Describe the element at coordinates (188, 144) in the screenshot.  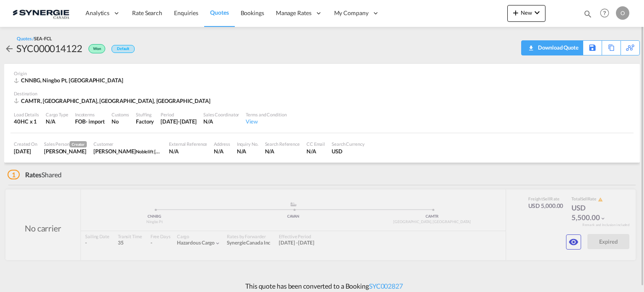
I see `div: External Reference` at that location.